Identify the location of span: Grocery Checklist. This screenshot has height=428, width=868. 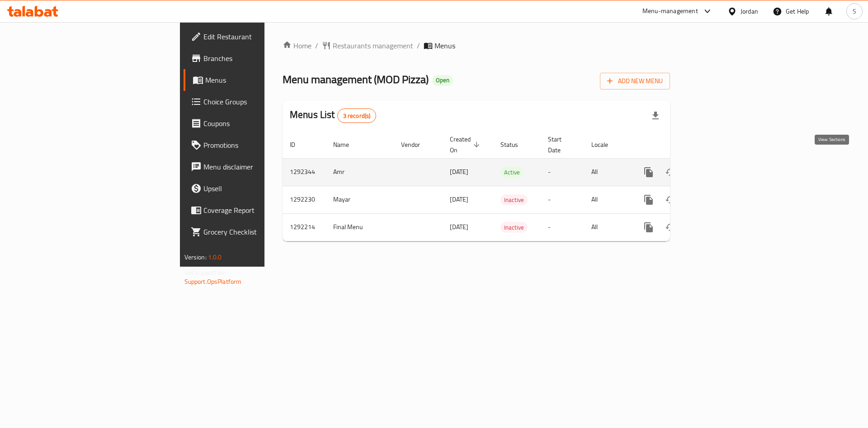
(260, 232).